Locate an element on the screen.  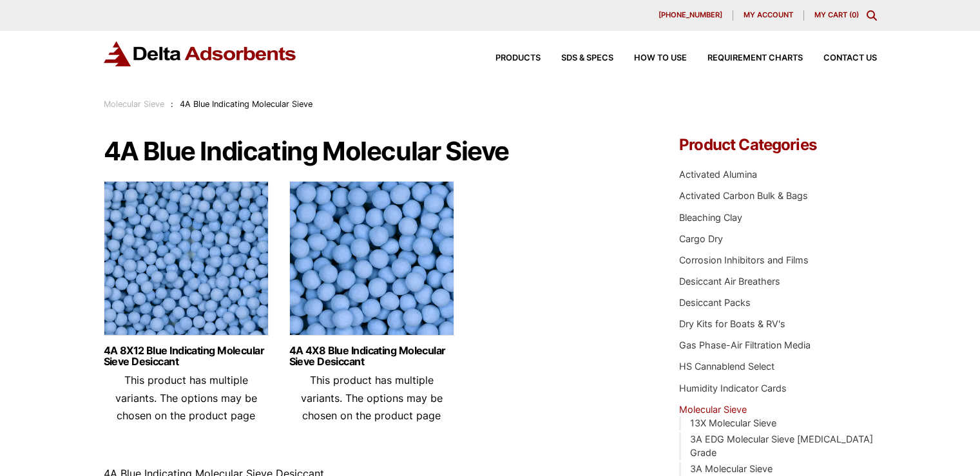
a: Gas Phase-Air Filtration Media is located at coordinates (745, 345).